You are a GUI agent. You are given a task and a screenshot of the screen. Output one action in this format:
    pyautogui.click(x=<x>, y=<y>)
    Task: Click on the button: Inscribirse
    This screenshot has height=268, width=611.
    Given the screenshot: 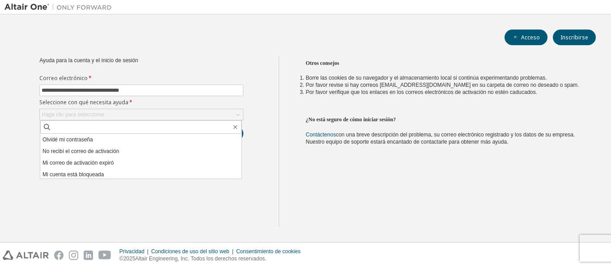 What is the action you would take?
    pyautogui.click(x=575, y=37)
    